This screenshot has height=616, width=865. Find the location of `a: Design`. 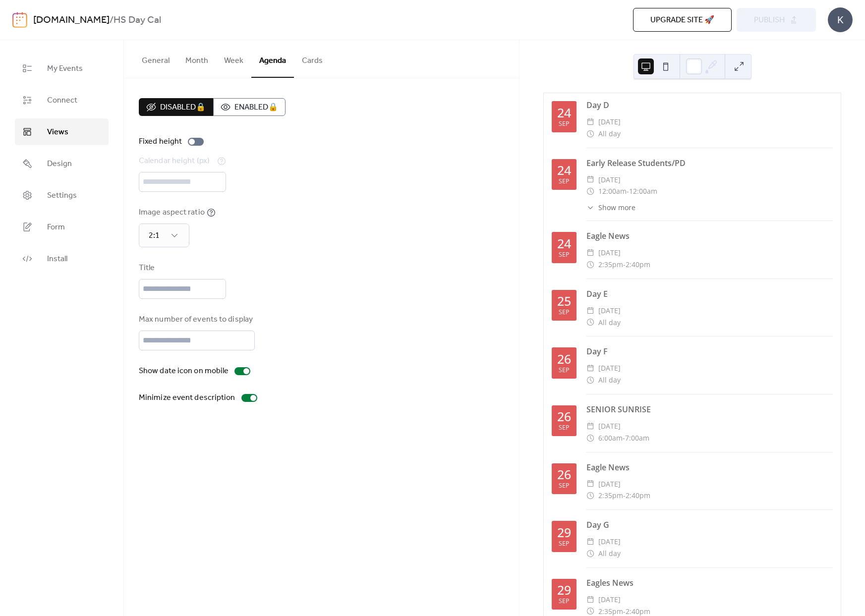

a: Design is located at coordinates (62, 164).